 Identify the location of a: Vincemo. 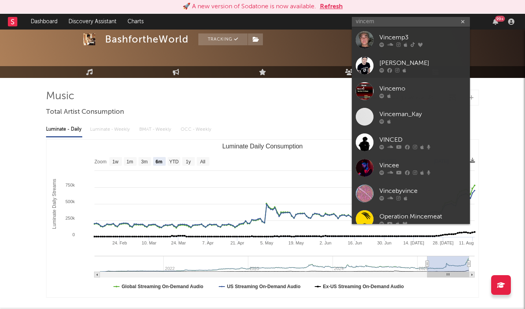
(411, 91).